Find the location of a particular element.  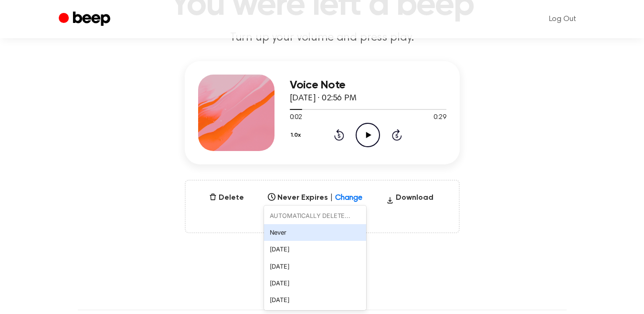

h3: Voice Note is located at coordinates (368, 85).